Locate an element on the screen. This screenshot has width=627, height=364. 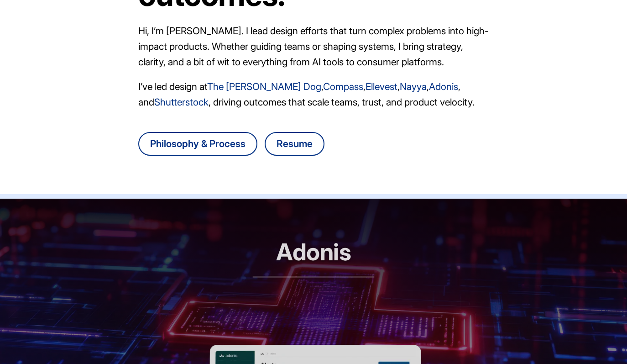
p: I’ve led design at , , , , , and , driving outcomes that scale teams, trust, and product velocity. is located at coordinates (314, 94).